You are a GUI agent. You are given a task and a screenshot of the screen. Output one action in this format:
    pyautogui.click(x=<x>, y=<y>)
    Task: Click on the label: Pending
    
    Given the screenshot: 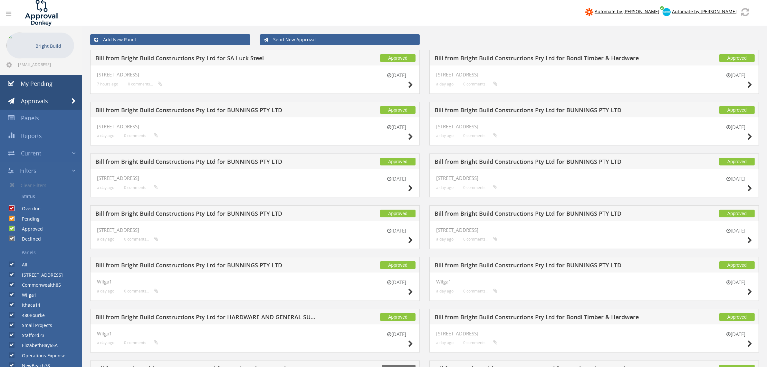 What is the action you would take?
    pyautogui.click(x=27, y=219)
    